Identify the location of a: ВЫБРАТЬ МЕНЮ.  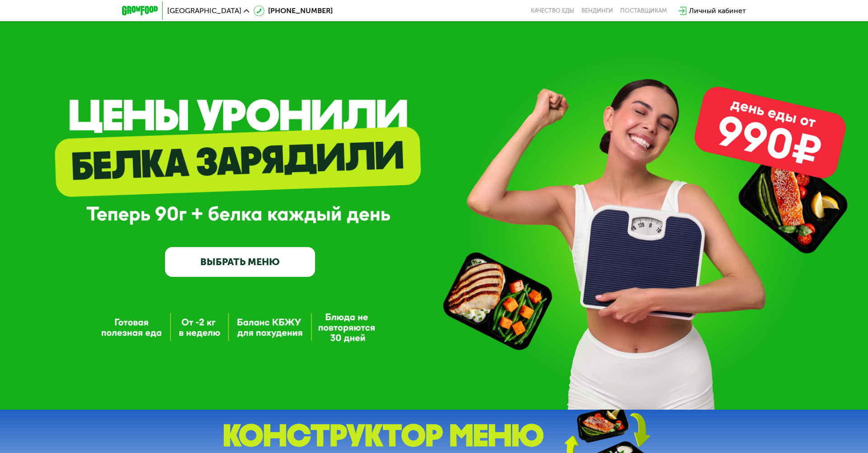
(240, 262).